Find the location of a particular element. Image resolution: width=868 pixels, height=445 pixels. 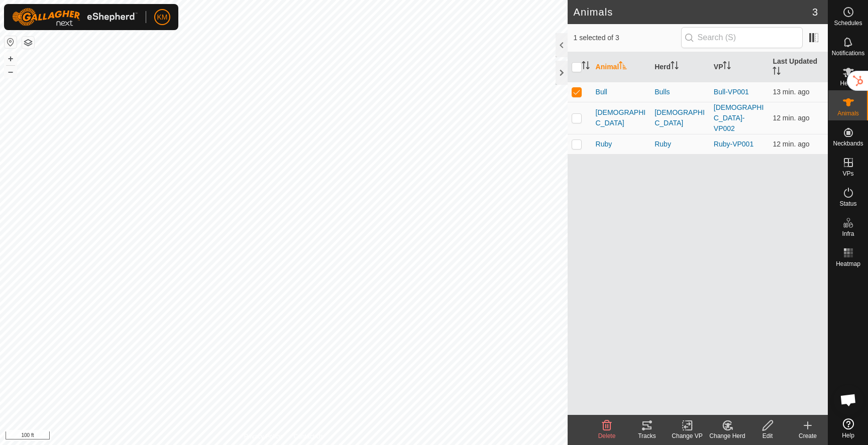

span: 1 selected of 3 is located at coordinates (628, 38).